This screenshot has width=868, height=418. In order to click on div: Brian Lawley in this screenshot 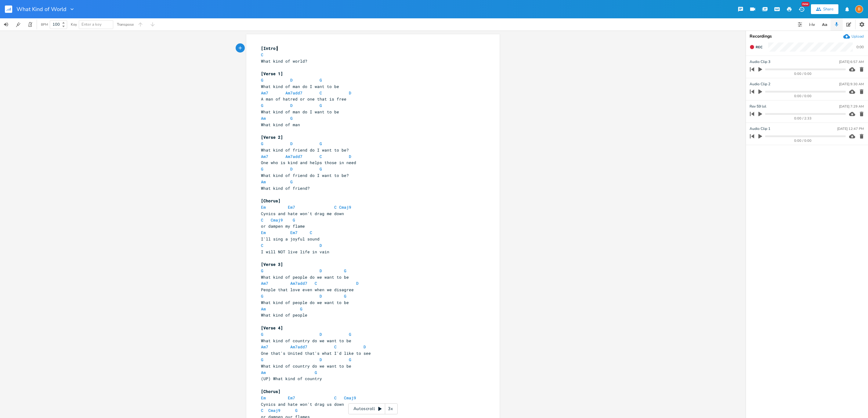, I will do `click(860, 9)`.